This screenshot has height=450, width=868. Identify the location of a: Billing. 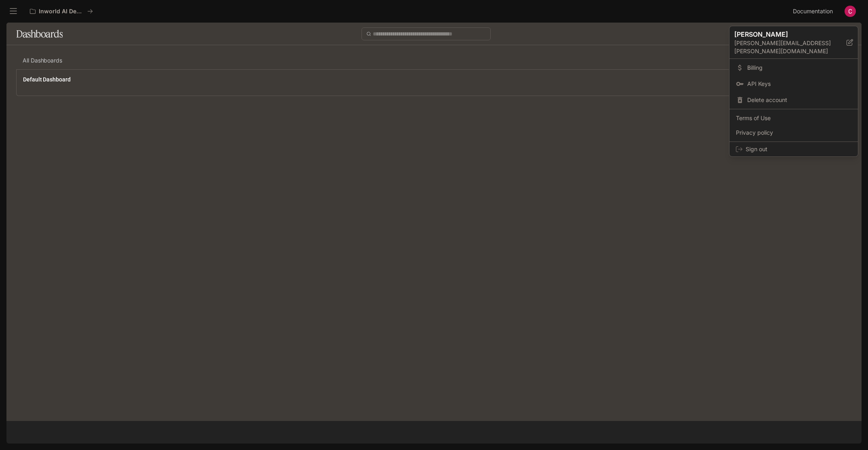
(793, 67).